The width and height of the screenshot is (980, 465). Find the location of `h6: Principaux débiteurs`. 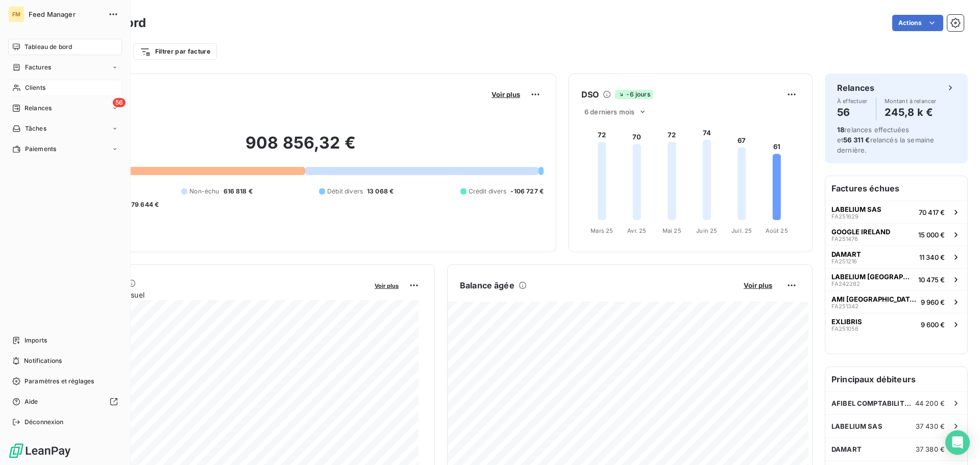

h6: Principaux débiteurs is located at coordinates (896, 380).